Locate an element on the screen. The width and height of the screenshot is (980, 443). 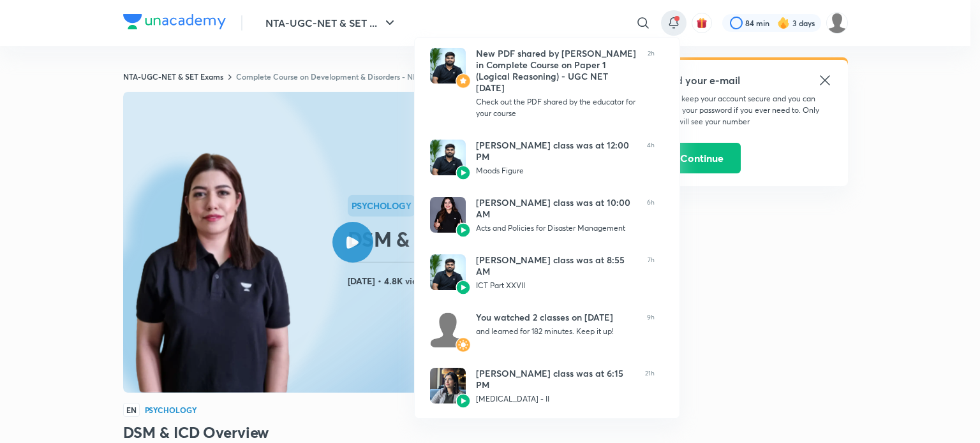
span: 4h is located at coordinates (651, 158).